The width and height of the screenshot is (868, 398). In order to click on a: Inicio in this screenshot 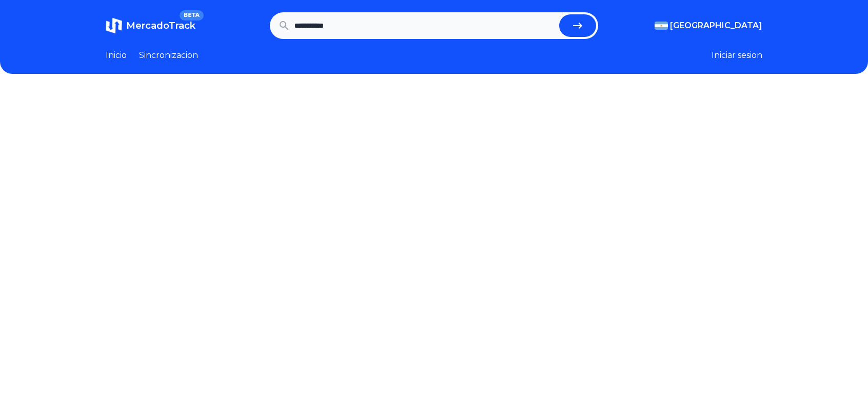, I will do `click(116, 56)`.